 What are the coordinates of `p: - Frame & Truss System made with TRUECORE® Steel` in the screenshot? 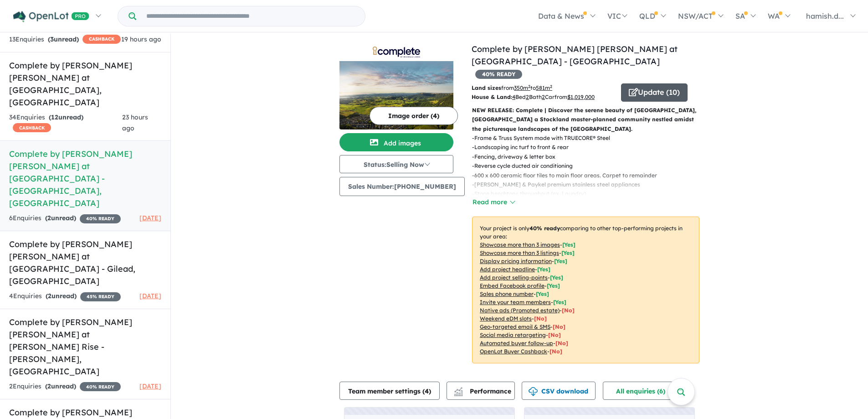 It's located at (589, 138).